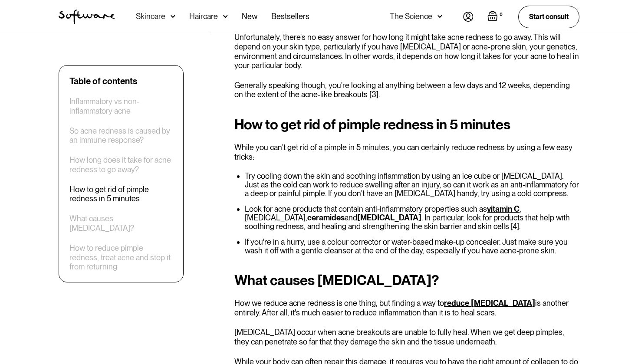 Image resolution: width=638 pixels, height=364 pixels. What do you see at coordinates (121, 106) in the screenshot?
I see `div: Inflammatory vs non-inflammatory acne` at bounding box center [121, 106].